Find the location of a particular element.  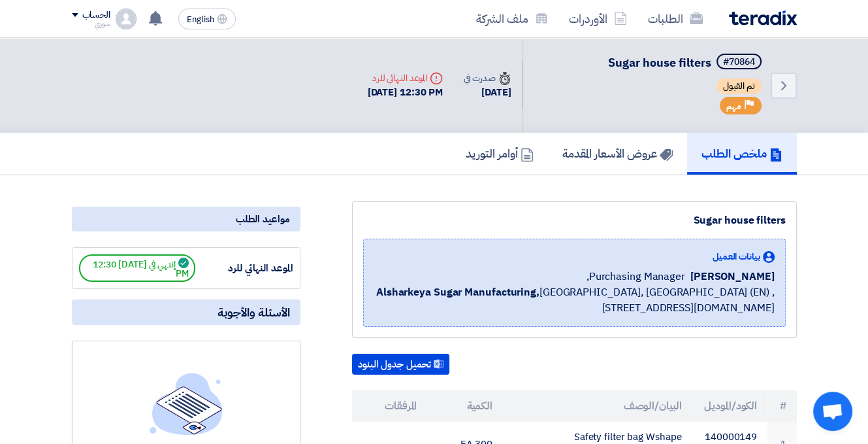

b: Alsharkeya Sugar Manufacturing, is located at coordinates (458, 292).